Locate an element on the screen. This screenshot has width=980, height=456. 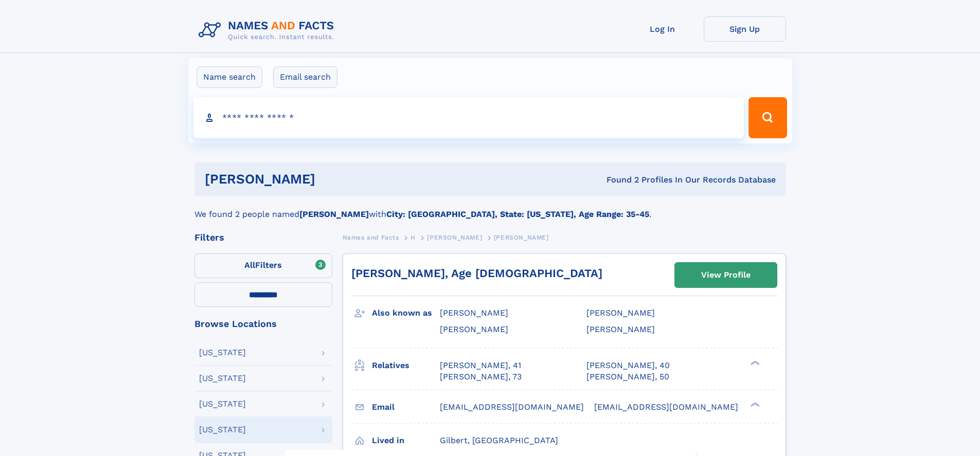
a: H is located at coordinates (413, 237).